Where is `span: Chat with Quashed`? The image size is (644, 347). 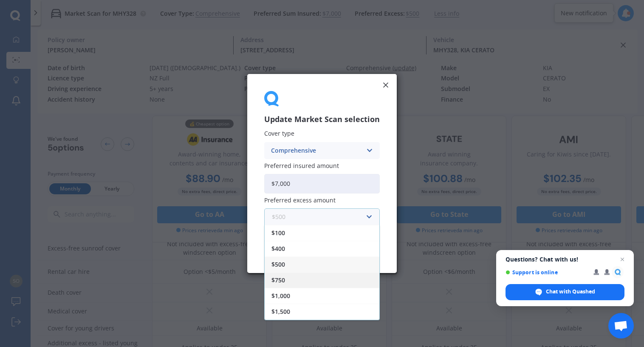 span: Chat with Quashed is located at coordinates (571, 292).